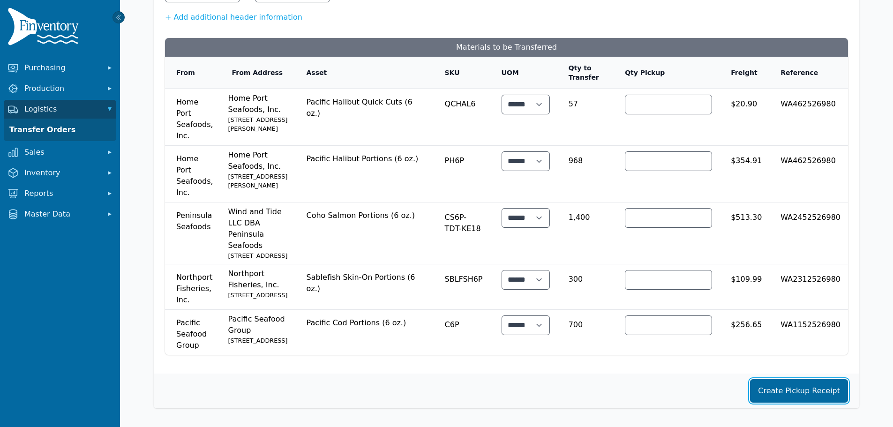  I want to click on button: Logistics, so click(60, 109).